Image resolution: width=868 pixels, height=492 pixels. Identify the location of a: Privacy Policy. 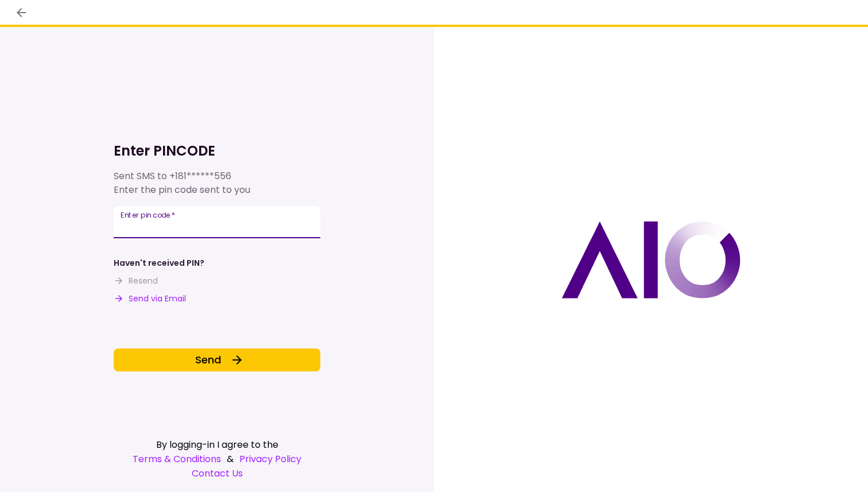
(270, 458).